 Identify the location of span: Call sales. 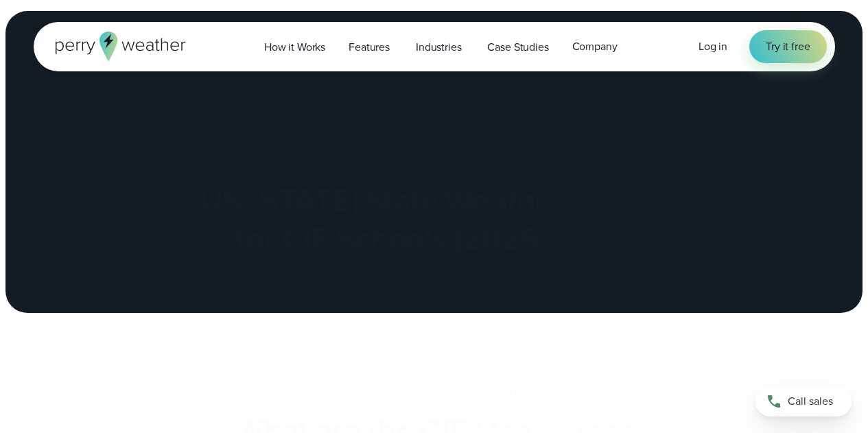
(810, 402).